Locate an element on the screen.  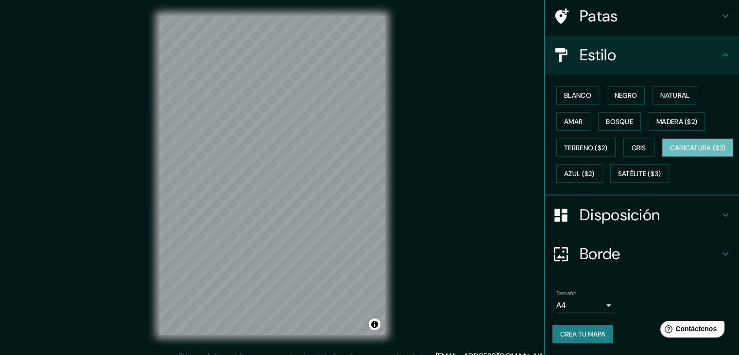
font: Terreno ($2) is located at coordinates (586, 148).